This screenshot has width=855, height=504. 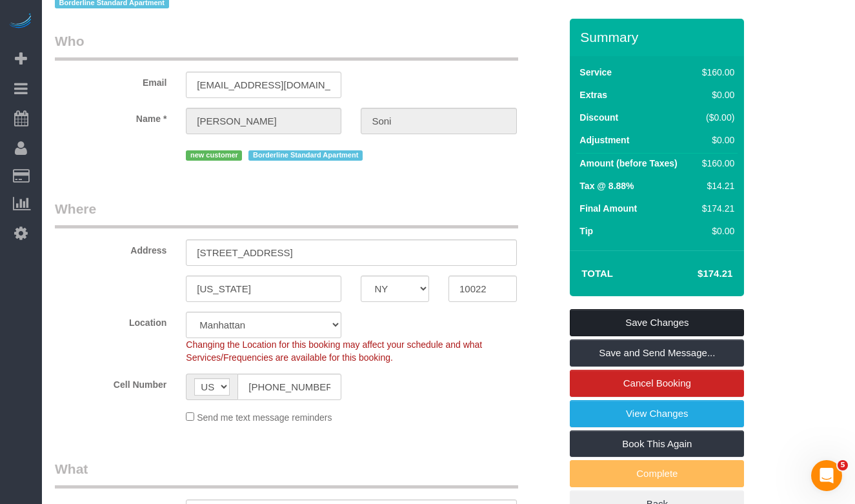 I want to click on legend: What, so click(x=286, y=473).